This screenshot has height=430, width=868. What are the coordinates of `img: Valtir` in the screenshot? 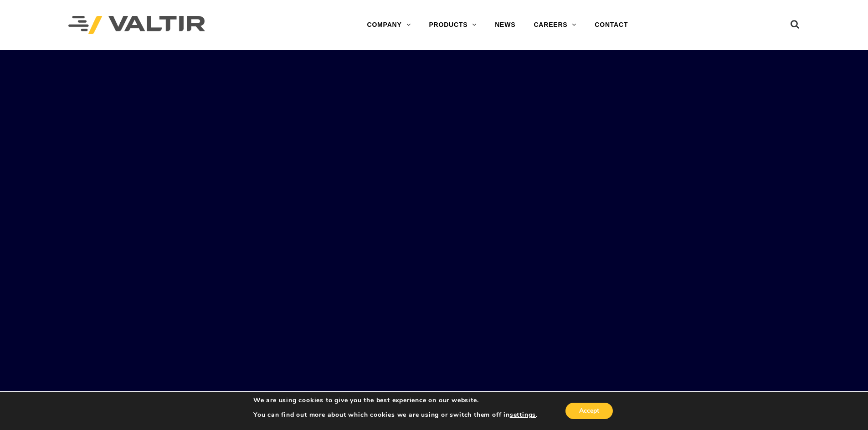 It's located at (137, 25).